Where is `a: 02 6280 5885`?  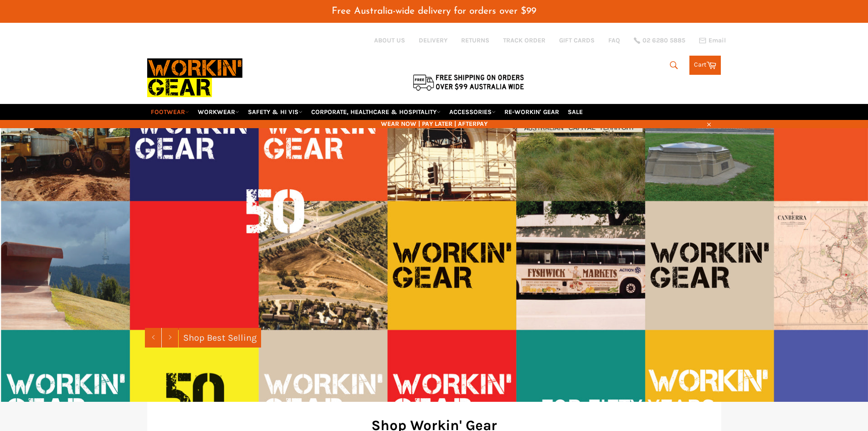 a: 02 6280 5885 is located at coordinates (659, 41).